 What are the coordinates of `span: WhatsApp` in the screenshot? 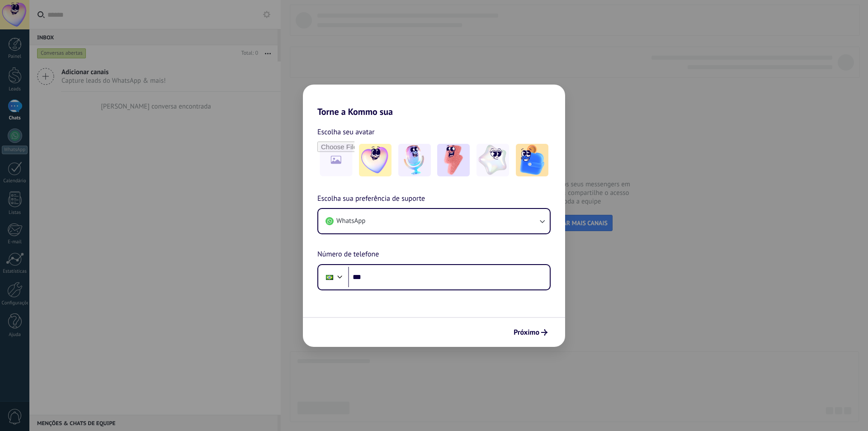 It's located at (351, 221).